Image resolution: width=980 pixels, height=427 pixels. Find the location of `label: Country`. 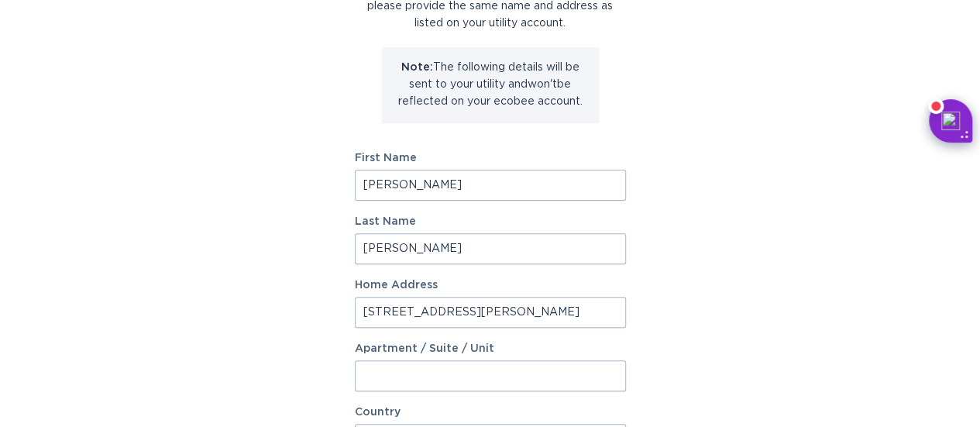

label: Country is located at coordinates (378, 413).